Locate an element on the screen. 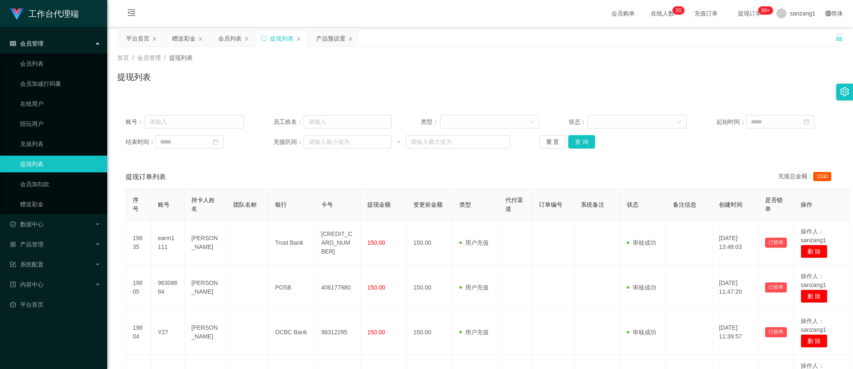  a: 提现列表 is located at coordinates (60, 164).